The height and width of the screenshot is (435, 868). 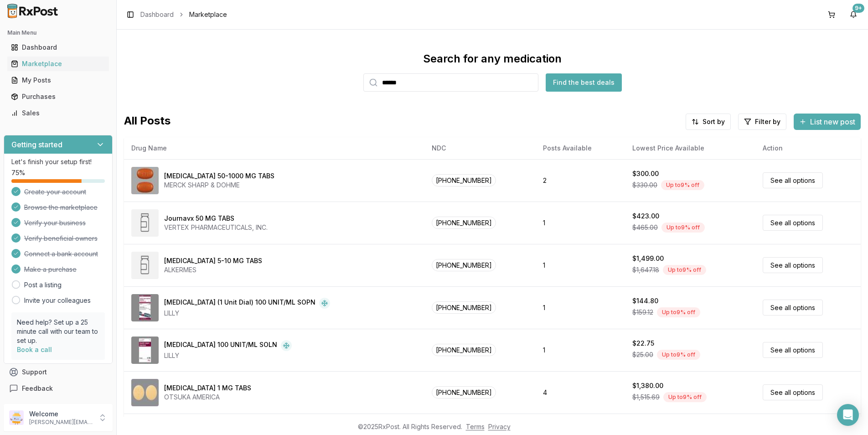 I want to click on div: Marketplace, so click(x=58, y=64).